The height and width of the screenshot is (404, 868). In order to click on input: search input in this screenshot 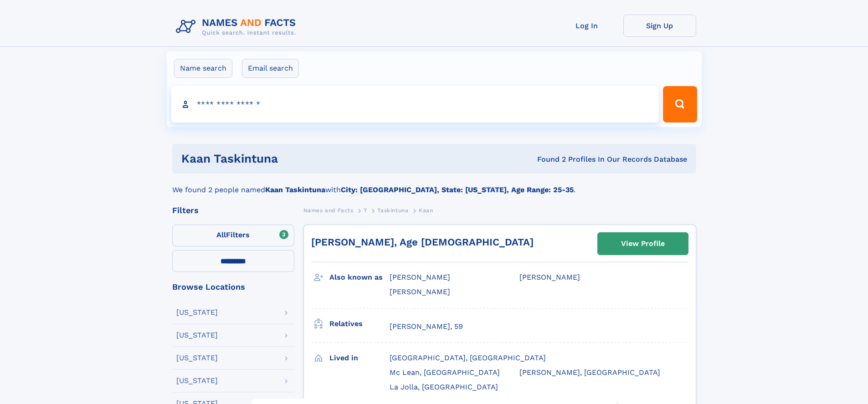, I will do `click(415, 104)`.